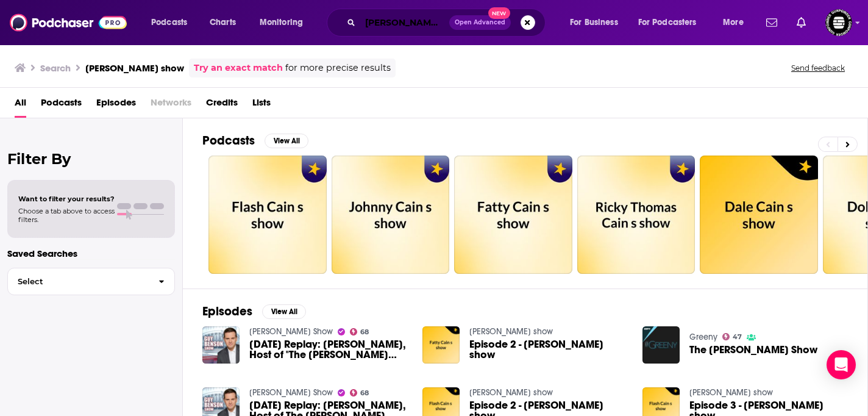  I want to click on span: Networks, so click(171, 105).